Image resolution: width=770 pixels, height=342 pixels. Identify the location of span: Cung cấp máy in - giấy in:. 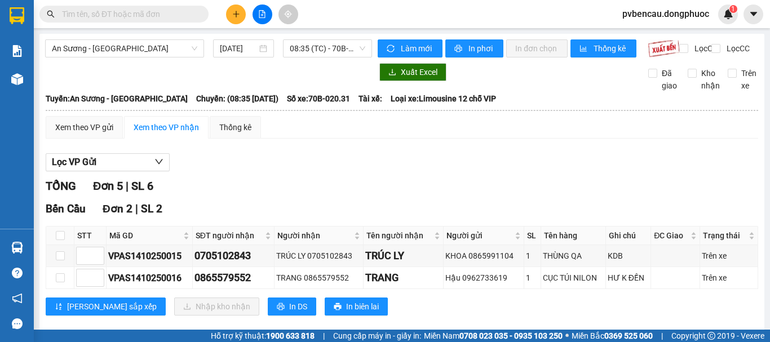
(377, 336).